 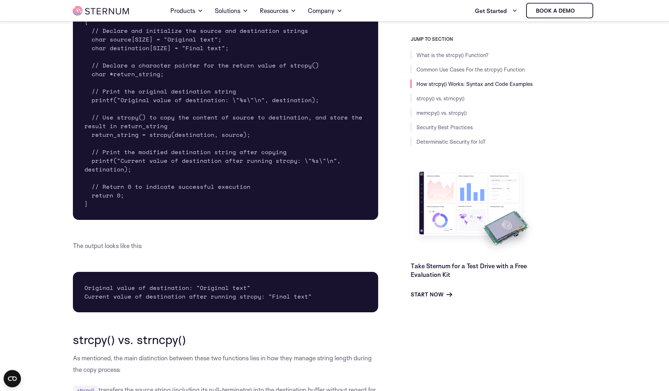 What do you see at coordinates (474, 84) in the screenshot?
I see `a: How strcpy() Works: Syntax and Code Examples` at bounding box center [474, 84].